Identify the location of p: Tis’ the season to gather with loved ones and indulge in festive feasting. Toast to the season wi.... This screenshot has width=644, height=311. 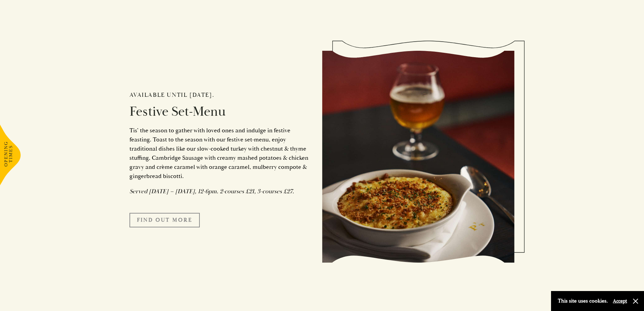
(221, 153).